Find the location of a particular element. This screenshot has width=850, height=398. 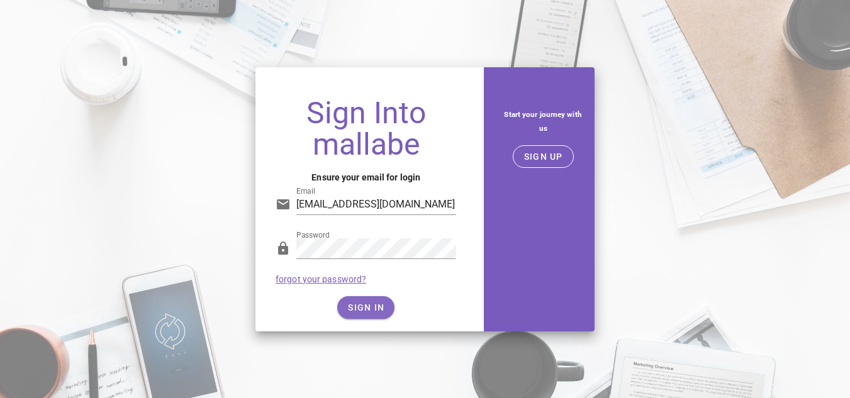

h4: Ensure your email for login is located at coordinates (365, 177).